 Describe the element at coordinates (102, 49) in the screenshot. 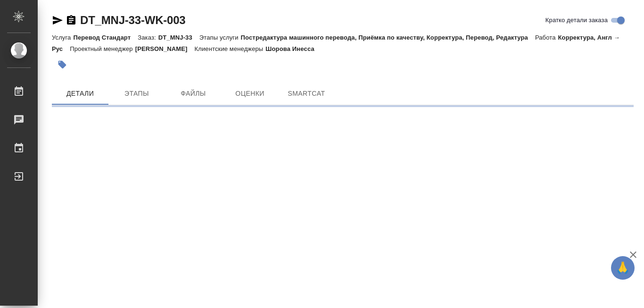

I see `p: Проектный менеджер` at that location.